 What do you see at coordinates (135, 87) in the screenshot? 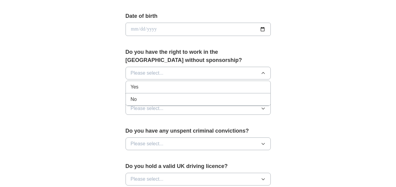
I see `span: Yes` at bounding box center [135, 87].